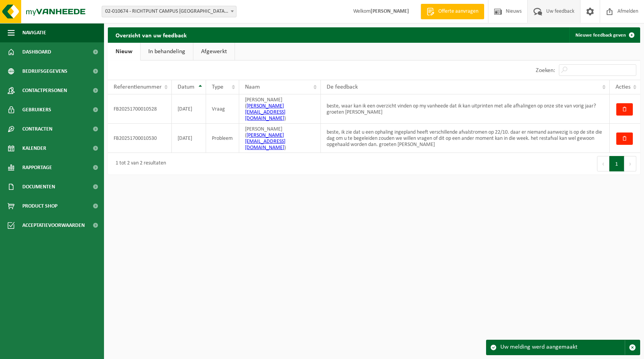  What do you see at coordinates (630, 163) in the screenshot?
I see `button: Next` at bounding box center [630, 163].